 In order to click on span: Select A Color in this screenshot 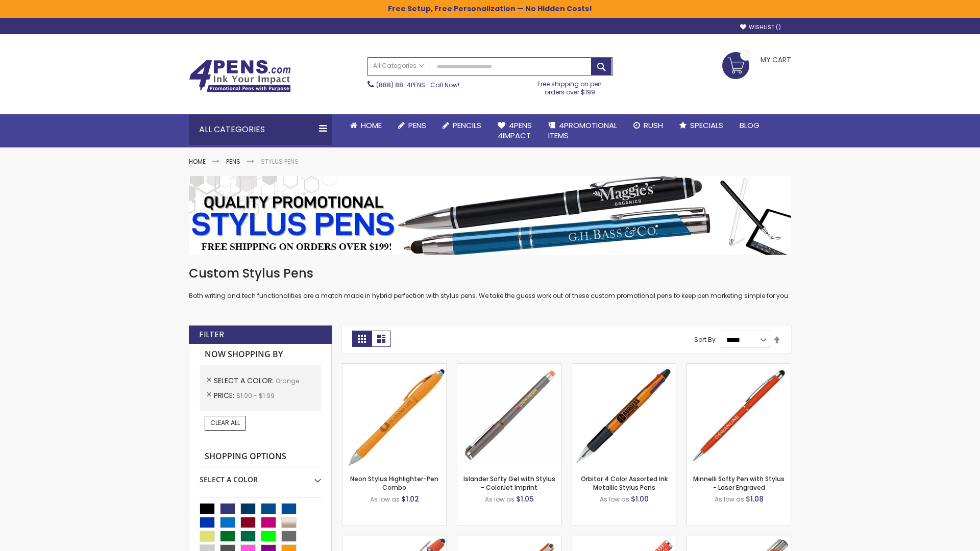, I will do `click(244, 381)`.